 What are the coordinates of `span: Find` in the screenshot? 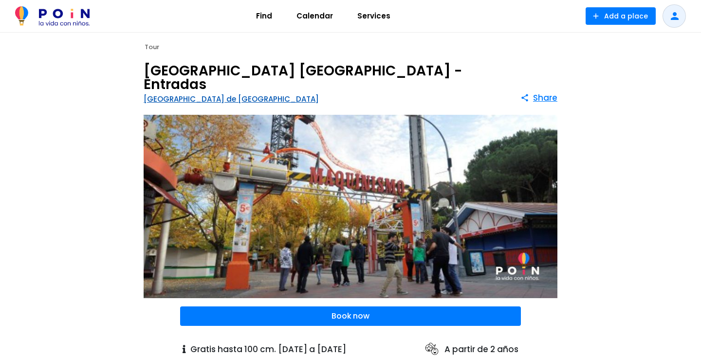 It's located at (264, 16).